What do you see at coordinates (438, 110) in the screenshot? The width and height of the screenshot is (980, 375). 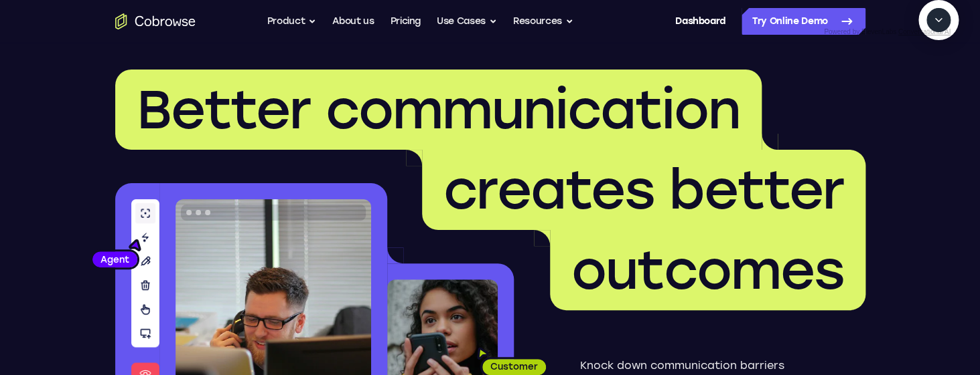 I see `span: Better communication` at bounding box center [438, 110].